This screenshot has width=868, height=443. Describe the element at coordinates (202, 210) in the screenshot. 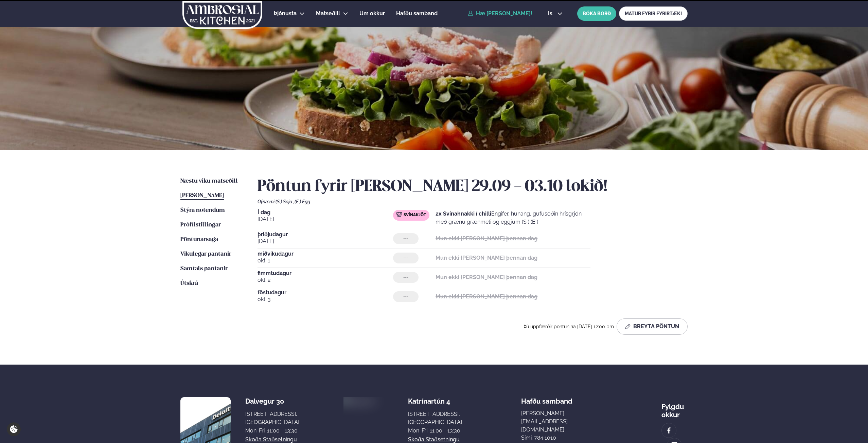

I see `span: Stýra notendum` at that location.